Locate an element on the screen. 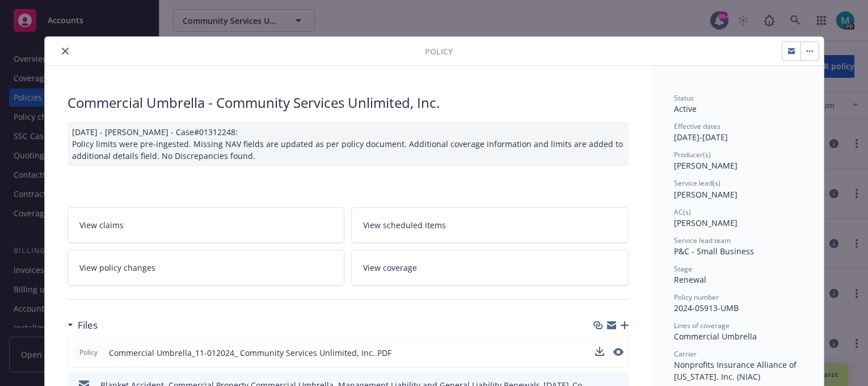 The height and width of the screenshot is (386, 868). span: Service lead team is located at coordinates (702, 240).